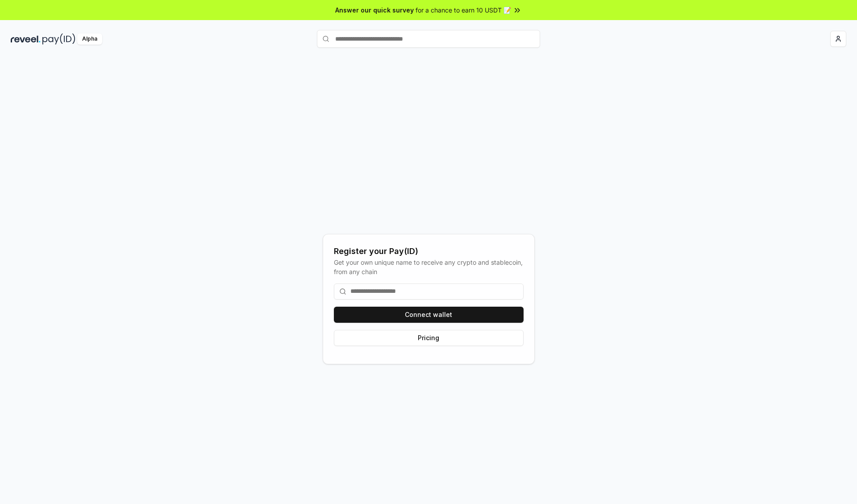  What do you see at coordinates (25, 39) in the screenshot?
I see `img: reveel_dark` at bounding box center [25, 39].